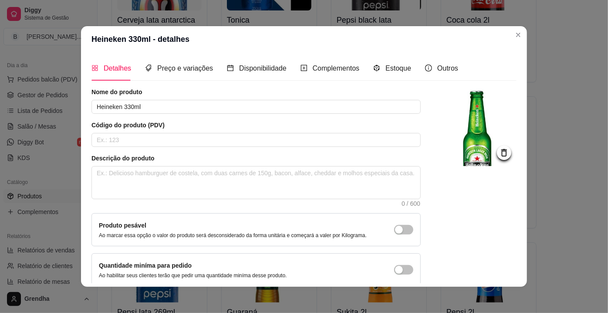 Image resolution: width=608 pixels, height=313 pixels. Describe the element at coordinates (256, 92) in the screenshot. I see `article: Nome do produto` at that location.